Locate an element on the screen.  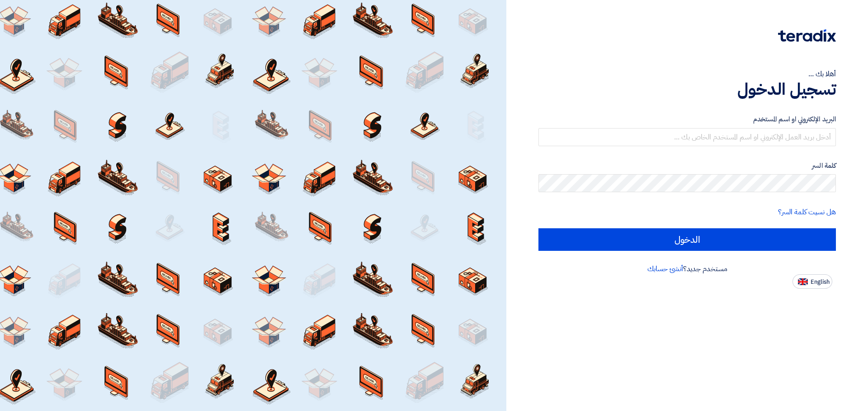
div: مستخدم جديد؟ is located at coordinates (687, 269).